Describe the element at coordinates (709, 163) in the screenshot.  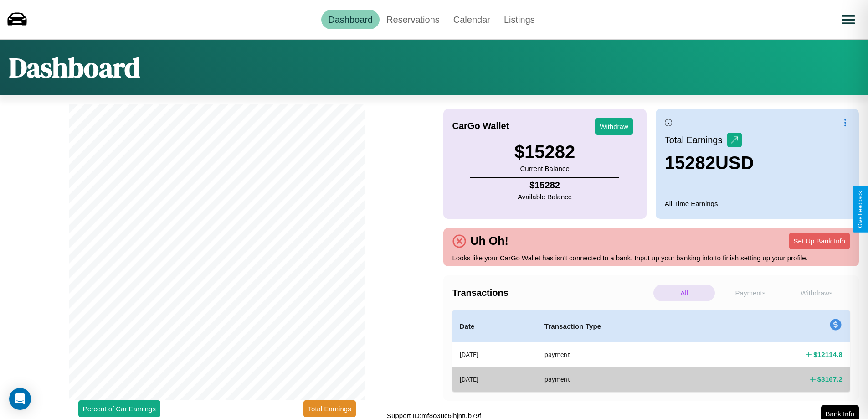
I see `h3: 15282 USD` at that location.